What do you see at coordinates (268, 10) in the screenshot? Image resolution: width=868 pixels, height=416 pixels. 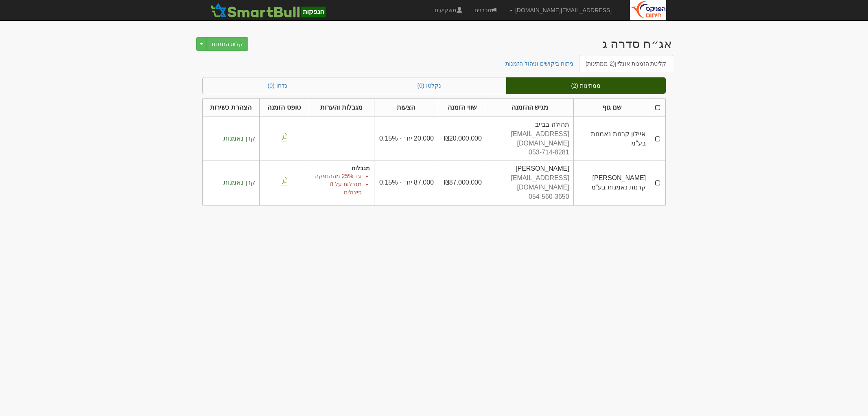 I see `img: SmartBull Logo` at bounding box center [268, 10].